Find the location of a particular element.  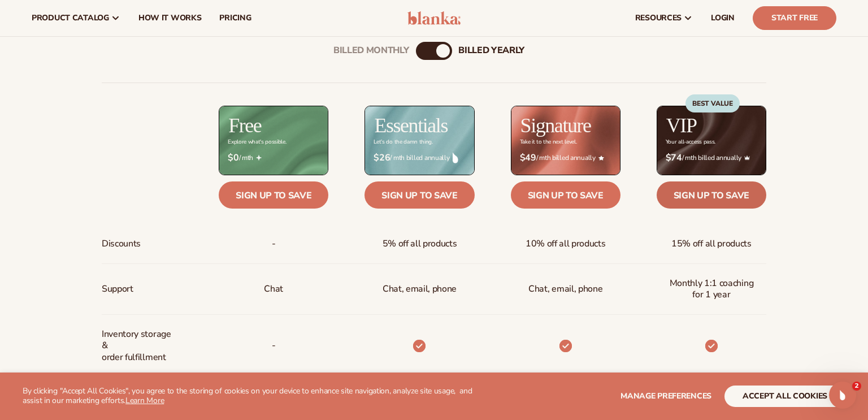

span: / mth is located at coordinates (273, 158).